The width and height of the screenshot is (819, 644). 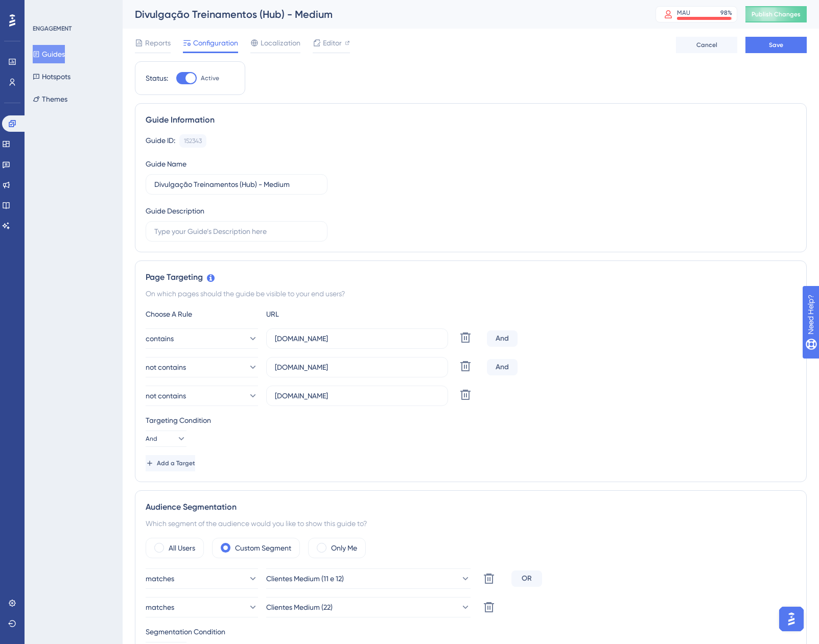 I want to click on button: contains, so click(x=202, y=338).